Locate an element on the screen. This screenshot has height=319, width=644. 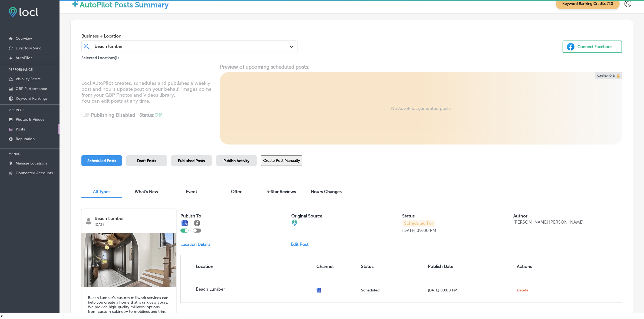
img: cba84b02adce74ede1fb4a8549a95eca.png is located at coordinates (294, 223).